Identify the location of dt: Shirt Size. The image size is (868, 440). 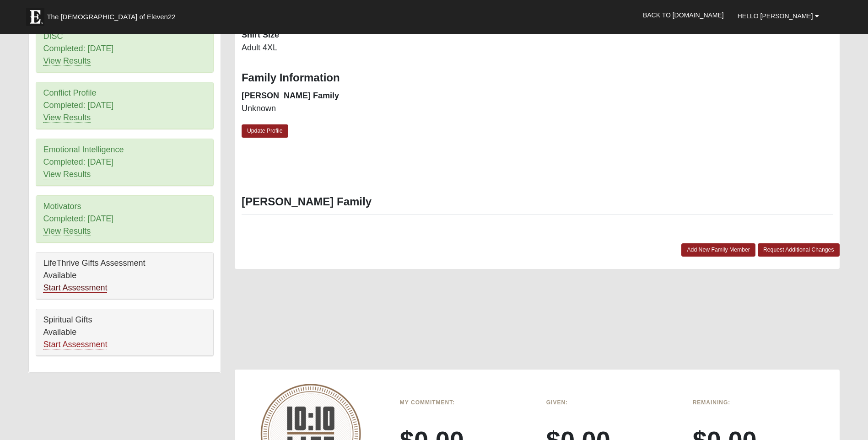
(385, 35).